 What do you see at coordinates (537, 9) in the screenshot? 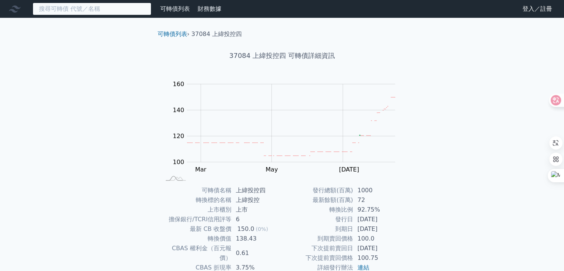
I see `a: 登入／註冊` at bounding box center [537, 9].